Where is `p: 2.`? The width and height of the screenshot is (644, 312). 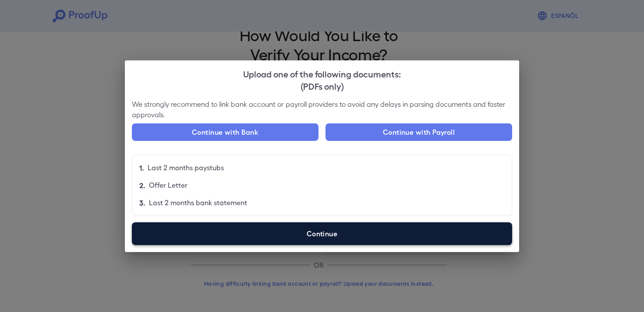 p: 2. is located at coordinates (143, 185).